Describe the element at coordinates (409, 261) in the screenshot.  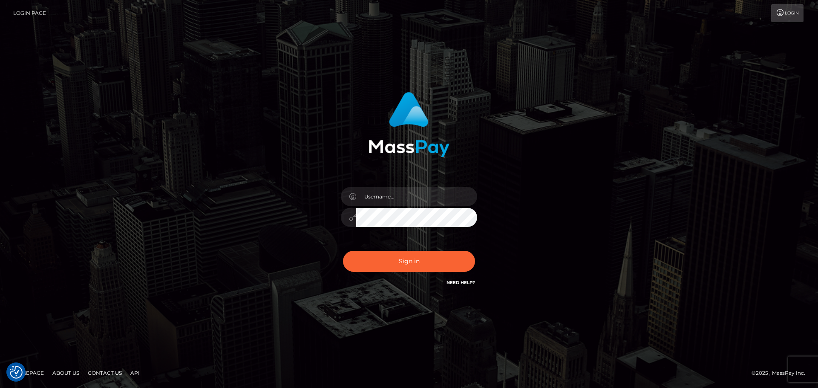
I see `button: Sign in` at that location.